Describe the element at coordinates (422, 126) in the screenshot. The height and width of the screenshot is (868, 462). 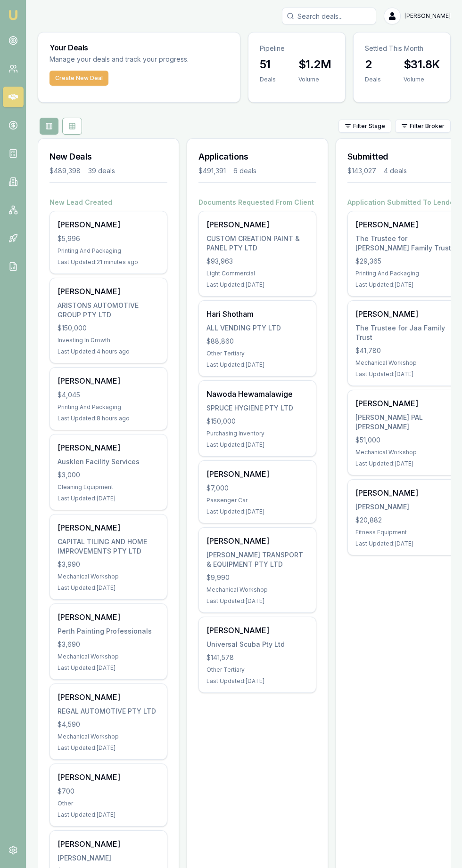
I see `button: Filter Broker` at that location.